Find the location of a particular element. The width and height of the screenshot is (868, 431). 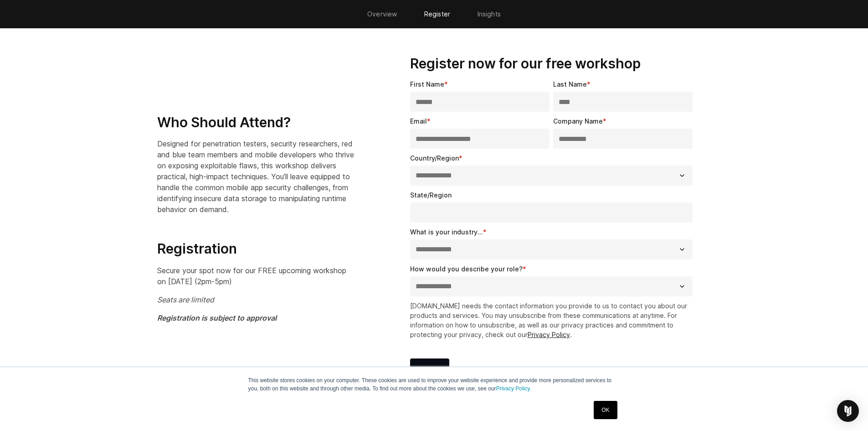

h3: Registration is located at coordinates (256, 249).